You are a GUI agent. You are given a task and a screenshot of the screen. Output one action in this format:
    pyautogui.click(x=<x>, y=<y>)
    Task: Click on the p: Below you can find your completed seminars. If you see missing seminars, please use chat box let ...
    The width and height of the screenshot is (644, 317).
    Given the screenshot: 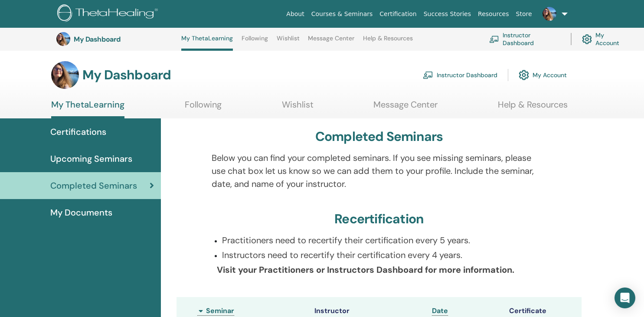 What is the action you would take?
    pyautogui.click(x=380, y=171)
    